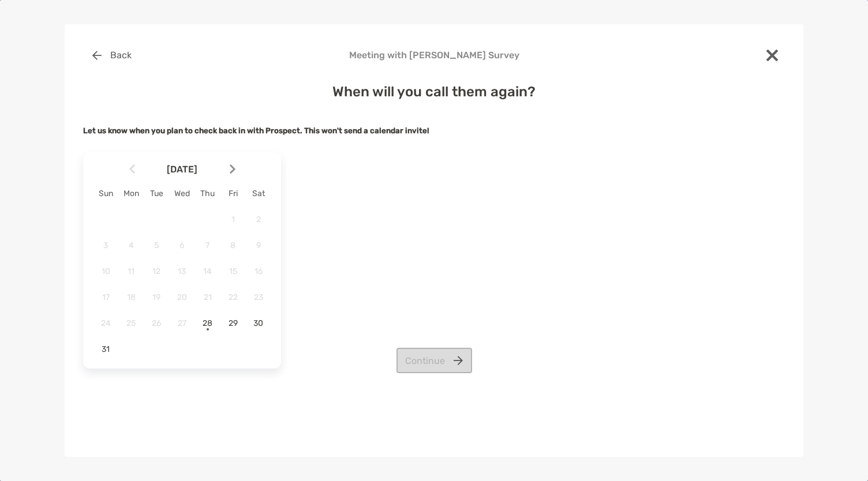  What do you see at coordinates (105, 323) in the screenshot?
I see `span: 24` at bounding box center [105, 323].